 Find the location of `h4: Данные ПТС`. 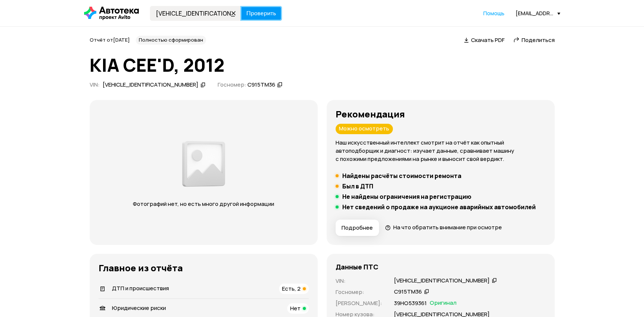

h4: Данные ПТС is located at coordinates (357, 267).